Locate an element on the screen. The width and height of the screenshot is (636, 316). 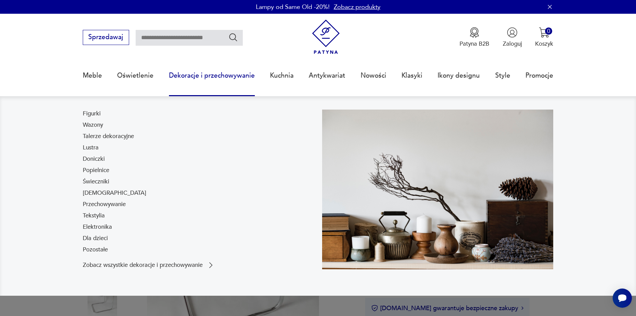
p: Zaloguj is located at coordinates (512, 44).